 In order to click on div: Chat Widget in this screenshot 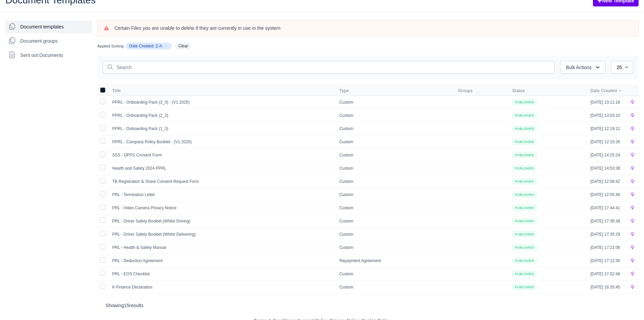, I will do `click(627, 304)`.